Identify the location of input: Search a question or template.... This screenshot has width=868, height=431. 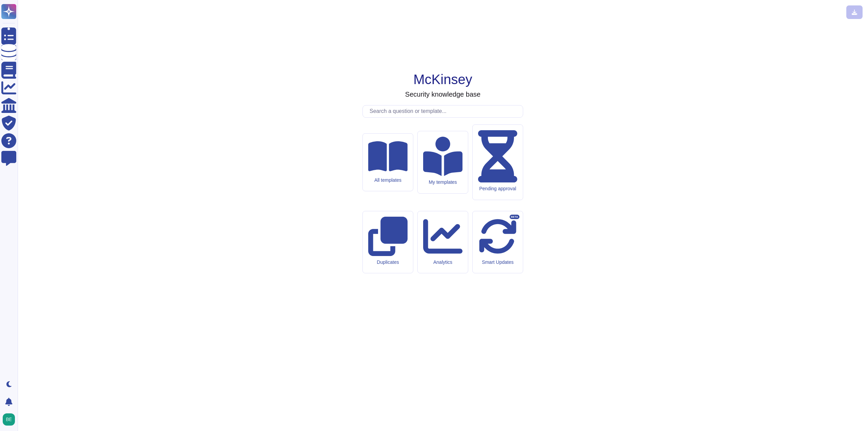
(444, 111).